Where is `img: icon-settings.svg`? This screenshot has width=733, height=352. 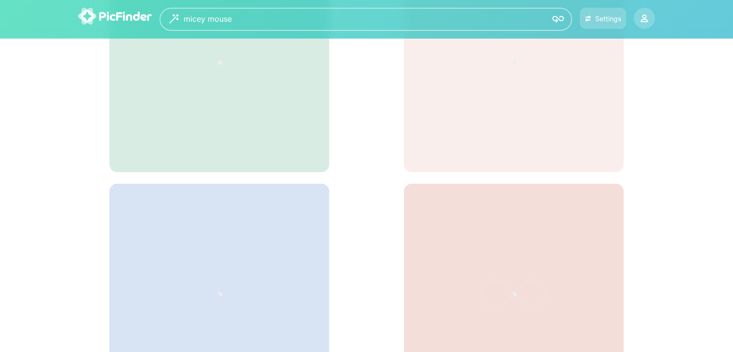
img: icon-settings.svg is located at coordinates (588, 18).